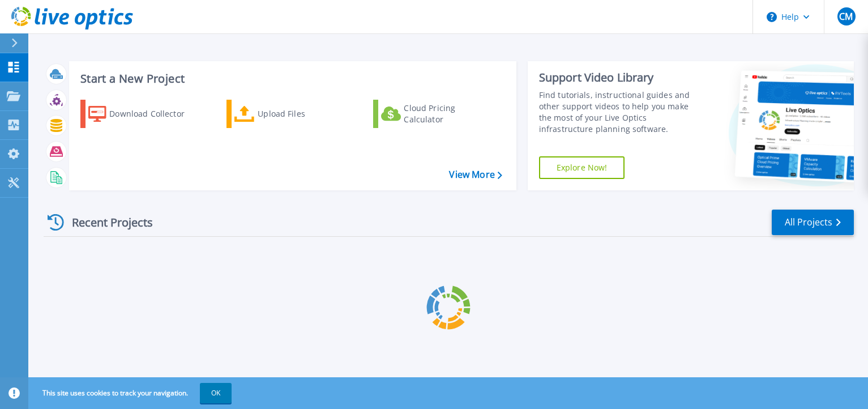 The image size is (868, 409). What do you see at coordinates (303, 114) in the screenshot?
I see `div: Upload Files` at bounding box center [303, 114].